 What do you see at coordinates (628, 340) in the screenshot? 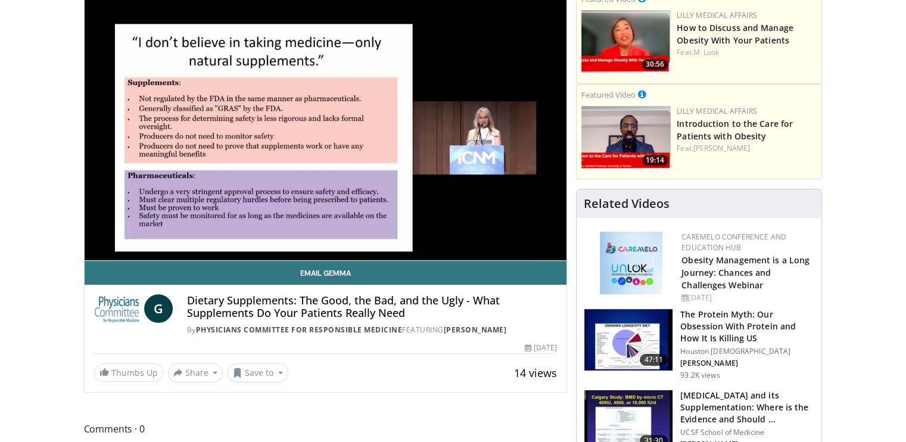
I see `img: b7b8b05e-5021-418b-a89a-60a270e7cf82.150x105_q85_crop-smart_upscale.jpg` at bounding box center [628, 340].